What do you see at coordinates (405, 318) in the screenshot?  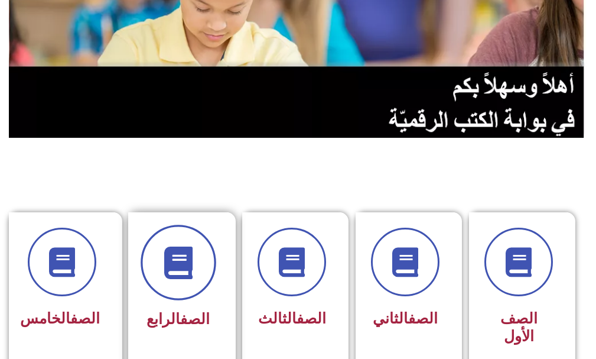 I see `span: الثاني` at bounding box center [405, 318].